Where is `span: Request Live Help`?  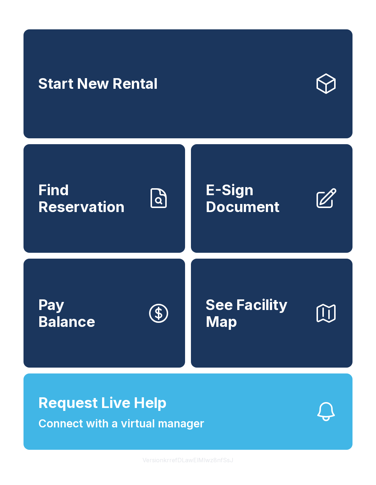
span: Request Live Help is located at coordinates (102, 403).